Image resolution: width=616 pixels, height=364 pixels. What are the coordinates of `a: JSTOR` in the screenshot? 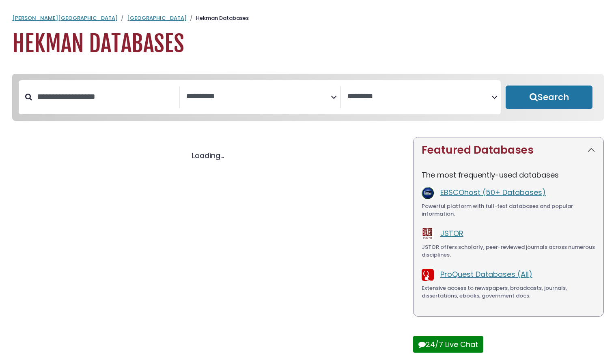 It's located at (452, 233).